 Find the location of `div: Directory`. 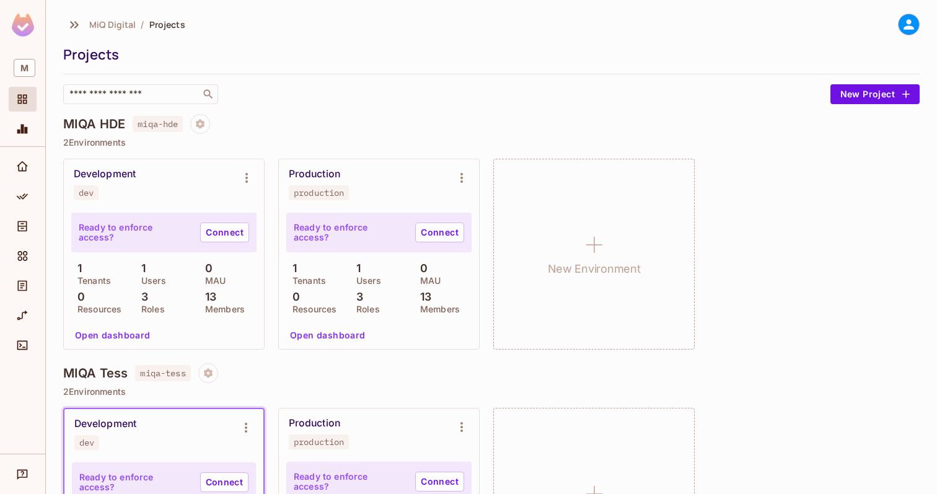

div: Directory is located at coordinates (22, 226).